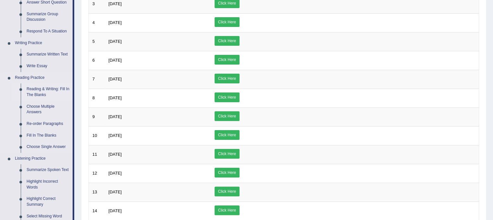 The width and height of the screenshot is (493, 220). I want to click on td: 10, so click(97, 136).